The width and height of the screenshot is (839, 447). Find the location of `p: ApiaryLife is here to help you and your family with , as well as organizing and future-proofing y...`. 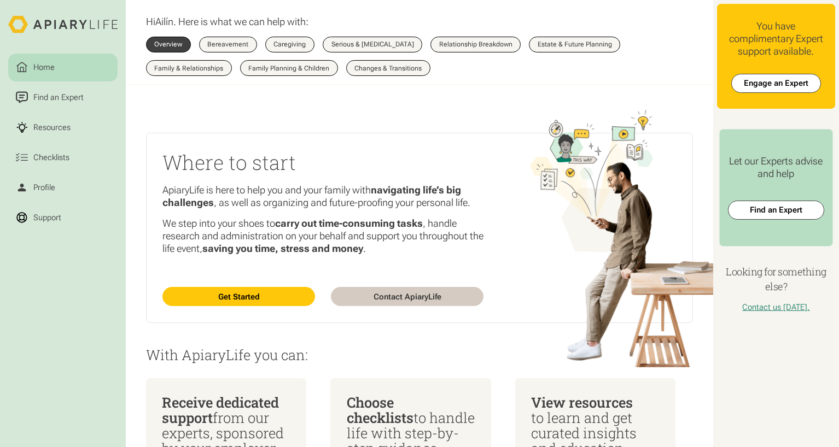

p: ApiaryLife is here to help you and your family with , as well as organizing and future-proofing y... is located at coordinates (323, 197).